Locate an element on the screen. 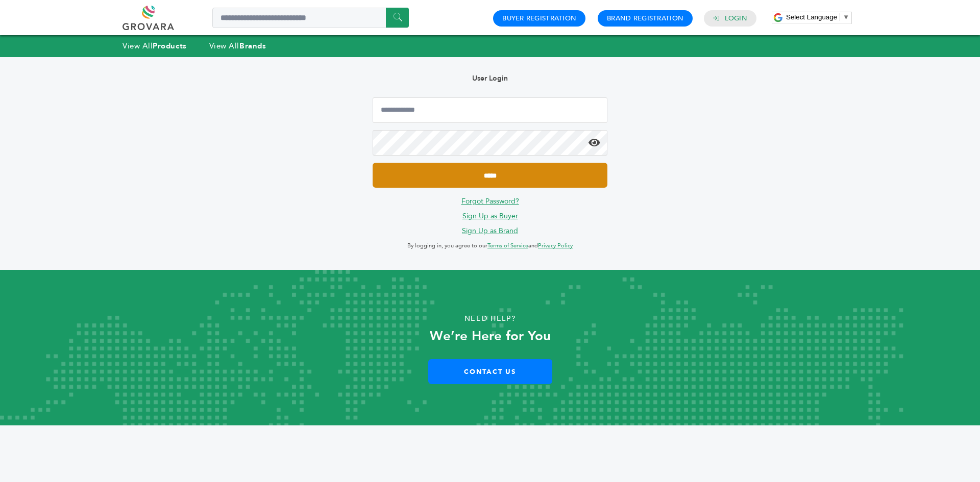 This screenshot has width=980, height=482. a: Contact Us is located at coordinates (490, 371).